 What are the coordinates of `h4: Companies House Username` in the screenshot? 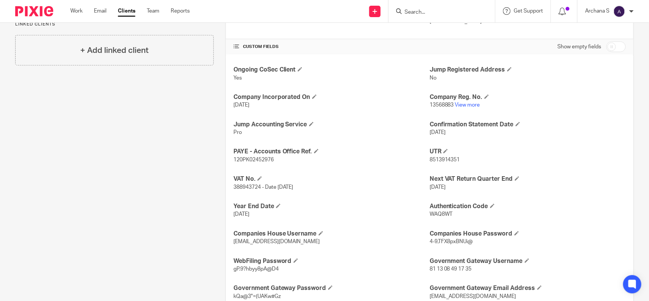 It's located at (332, 234).